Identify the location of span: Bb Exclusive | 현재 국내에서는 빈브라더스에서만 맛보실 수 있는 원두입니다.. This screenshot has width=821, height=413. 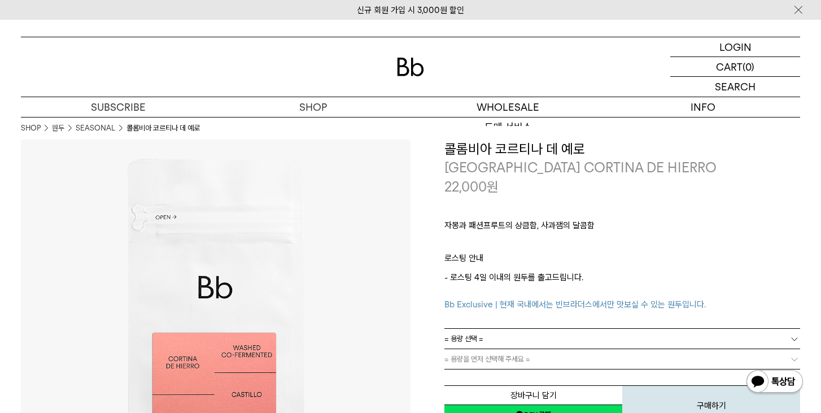
(575, 304).